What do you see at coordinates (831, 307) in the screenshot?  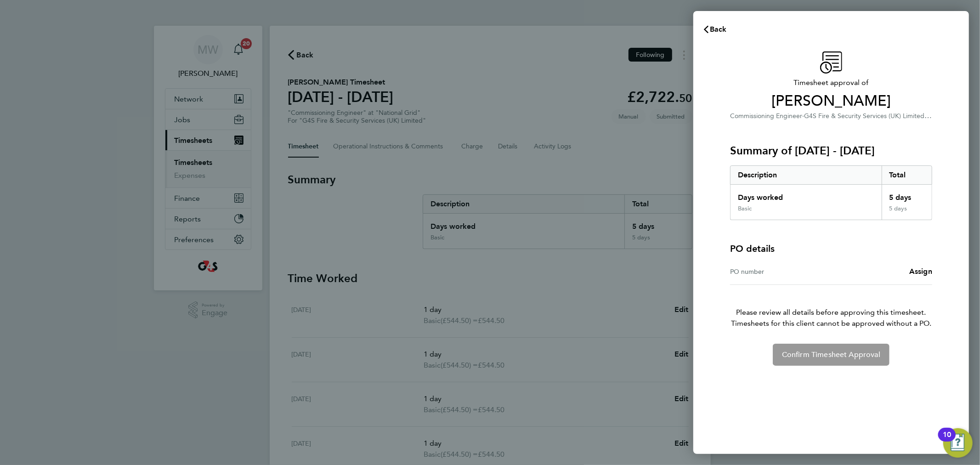 I see `p: Please review all details before approving this timesheet.` at bounding box center [831, 307].